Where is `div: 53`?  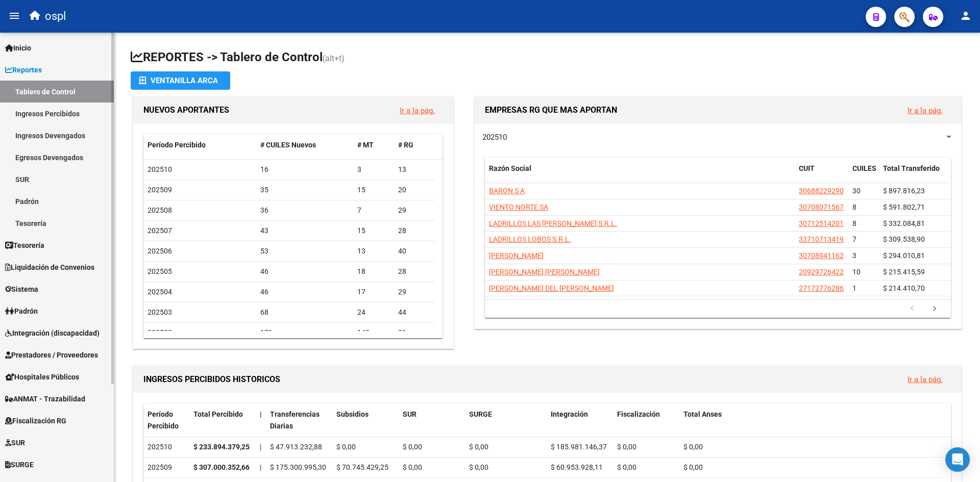
div: 53 is located at coordinates (305, 251).